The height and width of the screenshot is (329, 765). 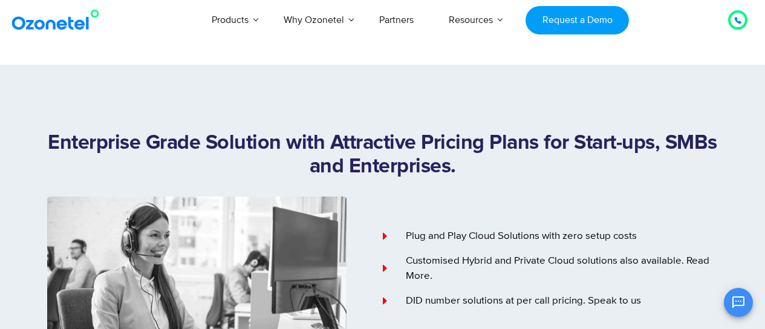 I want to click on span: Customised Hybrid and Private Cloud solutions also available. Read More., so click(x=561, y=269).